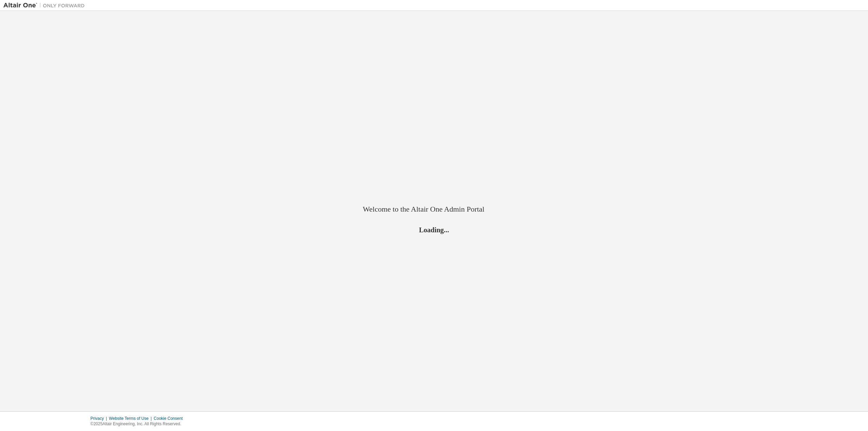  What do you see at coordinates (434, 209) in the screenshot?
I see `h2: Welcome to the Altair One Admin Portal` at bounding box center [434, 209].